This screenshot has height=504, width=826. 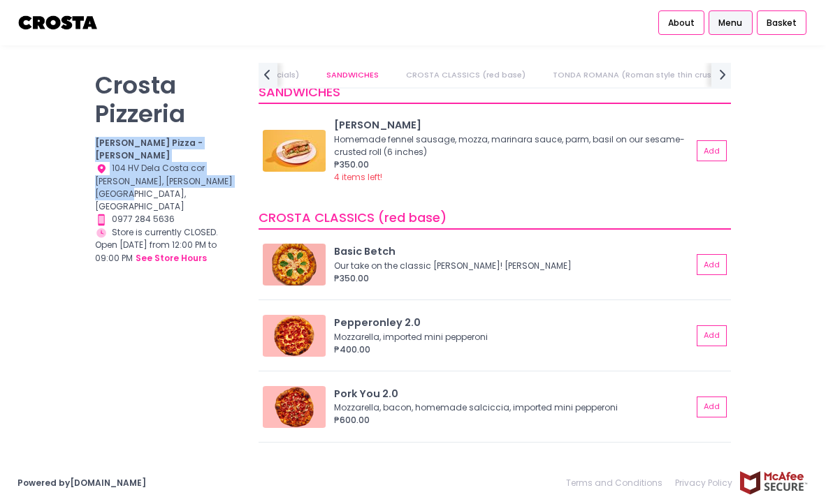 I want to click on img: Basic Betch, so click(x=294, y=265).